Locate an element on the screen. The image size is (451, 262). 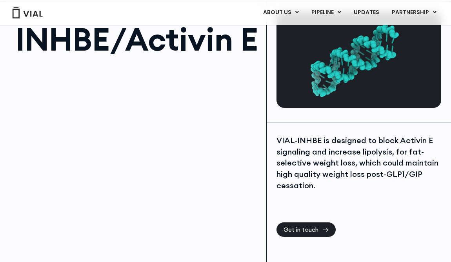
a: UPDATES is located at coordinates (366, 13).